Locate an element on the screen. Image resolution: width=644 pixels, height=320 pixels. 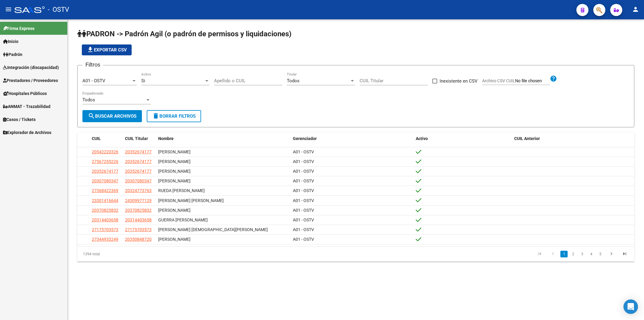
li: page 2 is located at coordinates (573, 254).